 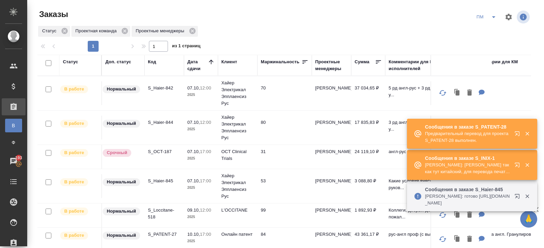 I want to click on button: Для ПМ: 5 рд англ-рус + 3 рд рус-каз Какие условия перевода и оформления руководства на Встраивае..., so click(x=482, y=93).